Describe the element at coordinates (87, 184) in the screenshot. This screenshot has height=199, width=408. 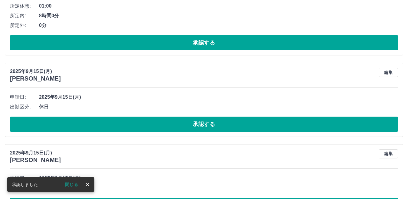
I see `button: close` at that location.